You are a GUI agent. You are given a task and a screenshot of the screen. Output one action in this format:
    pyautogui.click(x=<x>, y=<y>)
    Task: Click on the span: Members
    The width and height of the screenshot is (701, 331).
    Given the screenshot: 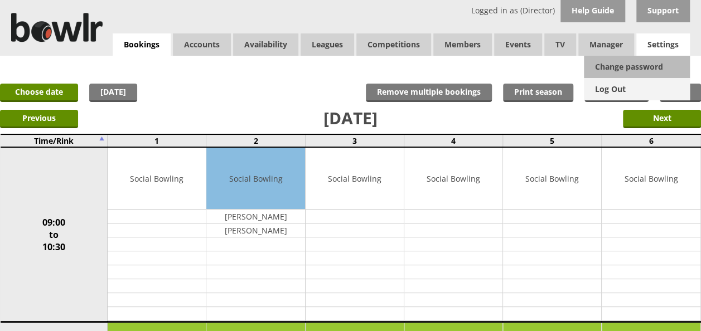 What is the action you would take?
    pyautogui.click(x=462, y=45)
    